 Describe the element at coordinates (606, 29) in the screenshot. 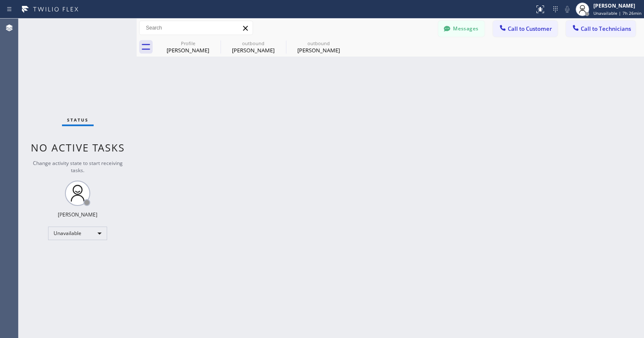

I see `span: Call to Technicians` at that location.